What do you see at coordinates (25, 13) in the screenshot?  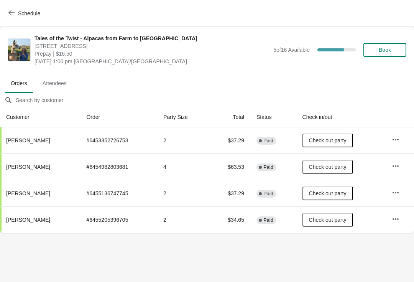 I see `button: Schedule` at bounding box center [25, 13].